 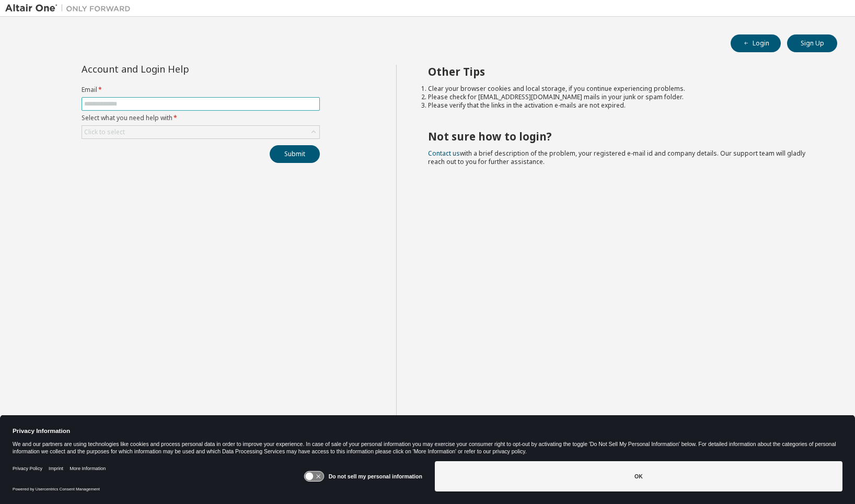 What do you see at coordinates (617, 157) in the screenshot?
I see `span: with a brief description of the problem, your registered e-mail id and company details. Our suppo...` at bounding box center [617, 157].